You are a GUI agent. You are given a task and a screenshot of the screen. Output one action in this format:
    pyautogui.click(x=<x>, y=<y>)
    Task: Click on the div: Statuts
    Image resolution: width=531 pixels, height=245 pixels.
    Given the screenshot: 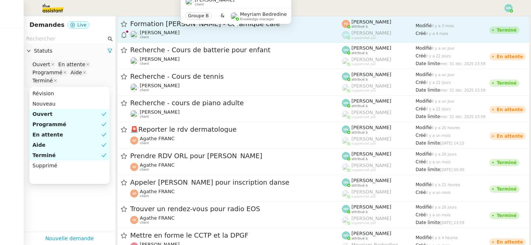 What is the action you would take?
    pyautogui.click(x=69, y=51)
    